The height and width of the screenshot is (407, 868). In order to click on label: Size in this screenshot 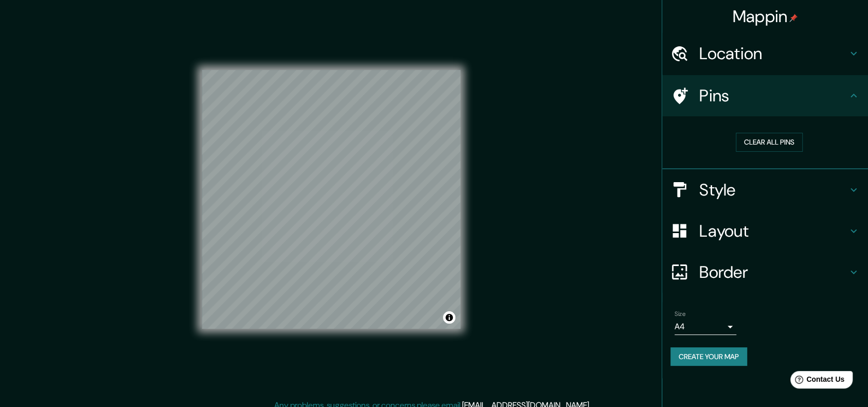, I will do `click(680, 313)`.